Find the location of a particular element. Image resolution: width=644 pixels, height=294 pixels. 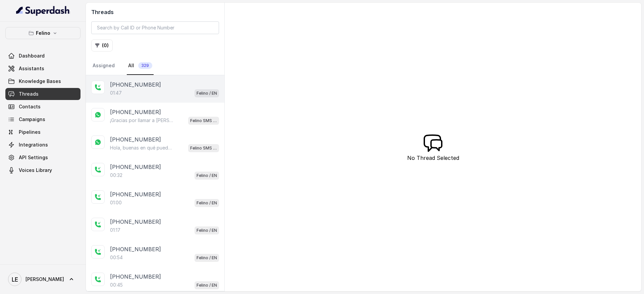

p: 01:00 is located at coordinates (115, 203).